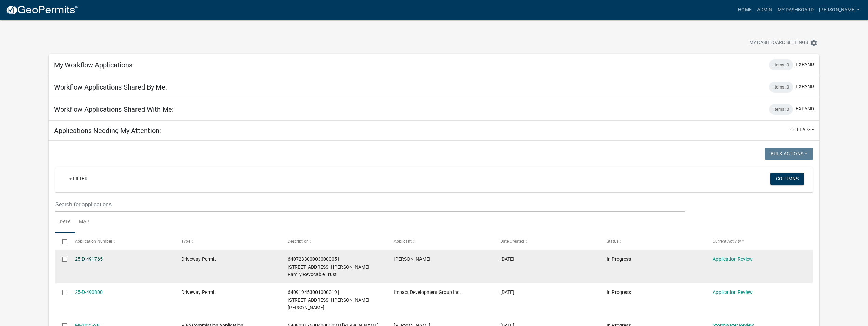  I want to click on span: 640723300003000005 | 523 E Us Hwy 6 | Hanson Family Revocable Trust, so click(328, 267).